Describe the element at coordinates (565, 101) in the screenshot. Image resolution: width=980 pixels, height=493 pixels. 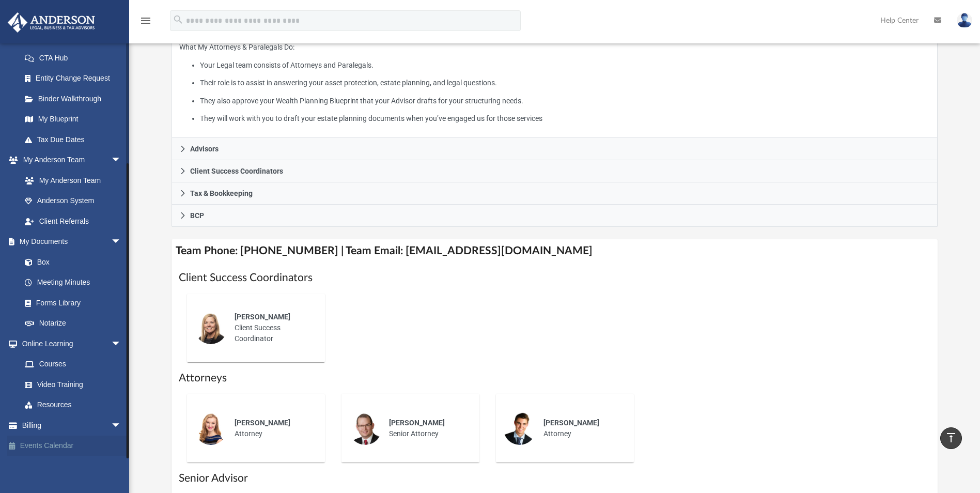
I see `li: They also approve your Wealth Planning Blueprint that your Advisor drafts for your structuring ne...` at that location.